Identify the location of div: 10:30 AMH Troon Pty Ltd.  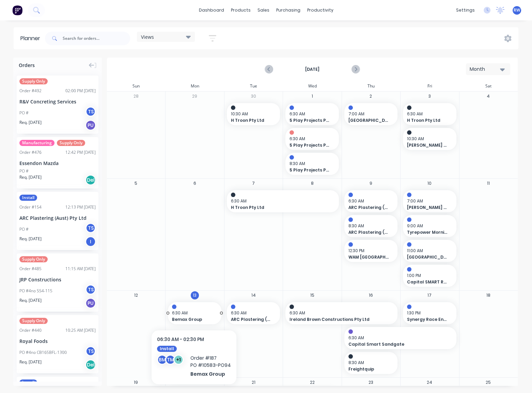
(253, 114).